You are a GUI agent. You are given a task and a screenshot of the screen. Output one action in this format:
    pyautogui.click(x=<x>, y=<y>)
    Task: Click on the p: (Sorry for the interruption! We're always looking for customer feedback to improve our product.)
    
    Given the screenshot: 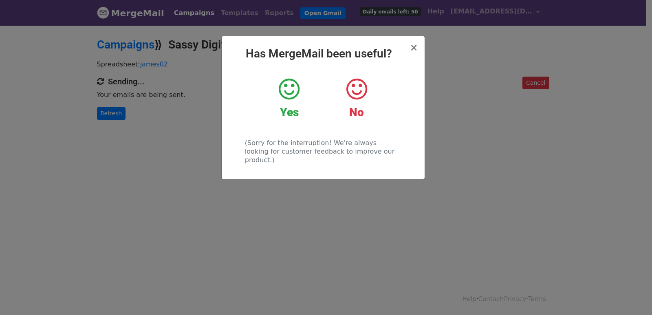 What is the action you would take?
    pyautogui.click(x=323, y=151)
    